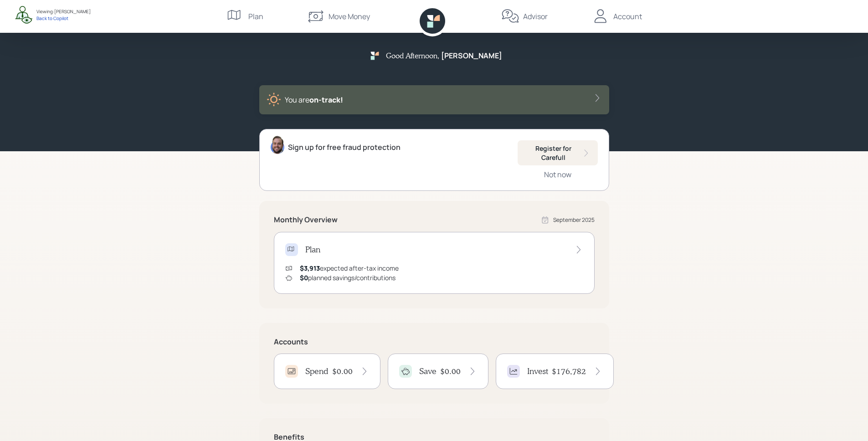 The height and width of the screenshot is (441, 868). I want to click on div: Account, so click(627, 17).